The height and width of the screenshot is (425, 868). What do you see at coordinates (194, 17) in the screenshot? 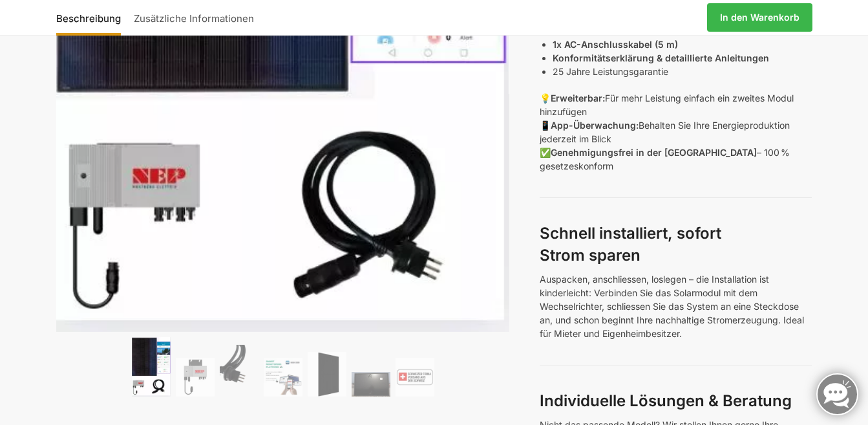
I see `a: Zusätzliche Informationen` at bounding box center [194, 17].